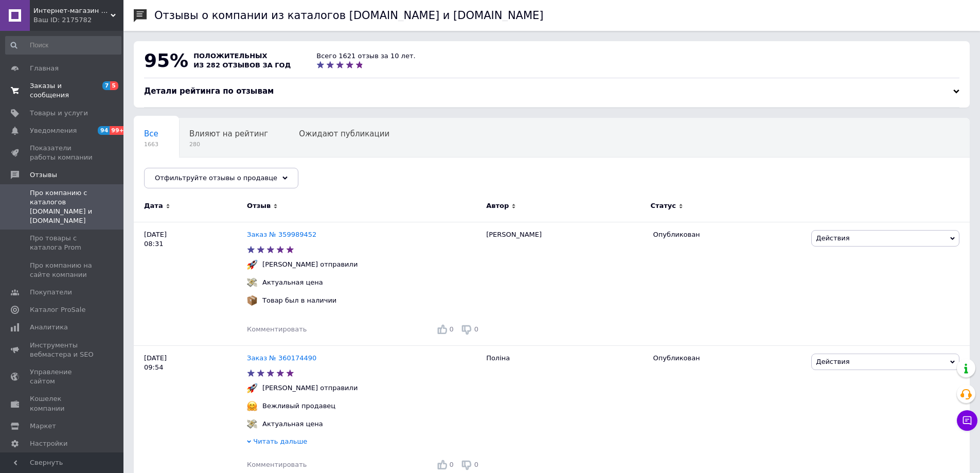 The width and height of the screenshot is (980, 473). I want to click on span: Про компанию на сайте компании, so click(62, 270).